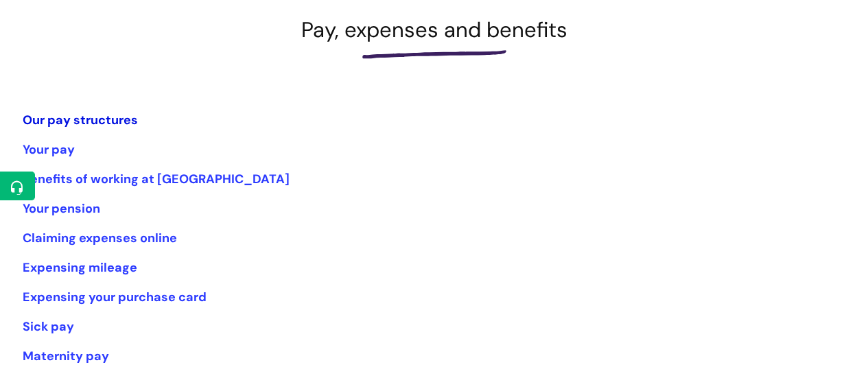  What do you see at coordinates (115, 297) in the screenshot?
I see `a: Expensing your purchase card` at bounding box center [115, 297].